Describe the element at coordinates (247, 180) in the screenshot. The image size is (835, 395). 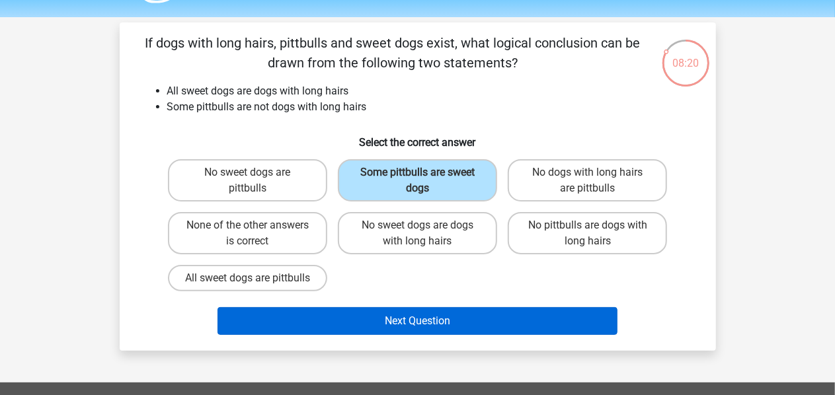
I see `label: No sweet dogs are pittbulls` at that location.